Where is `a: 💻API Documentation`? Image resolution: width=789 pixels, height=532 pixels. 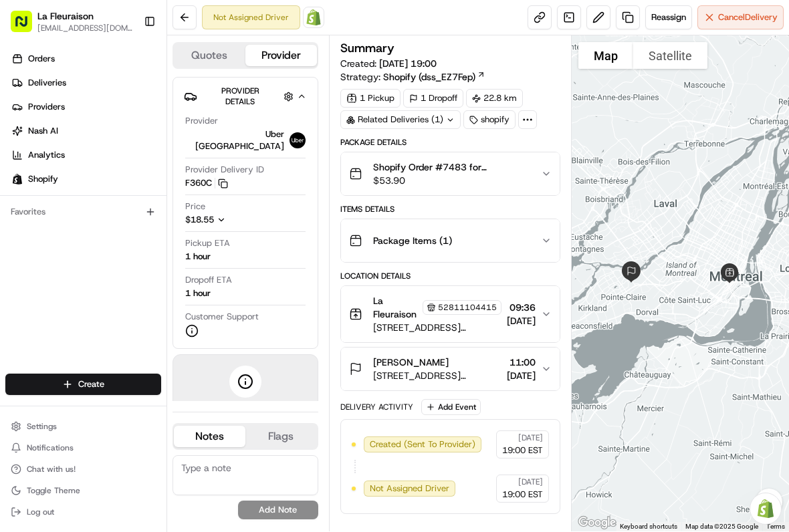
a: 💻API Documentation is located at coordinates (164, 270).